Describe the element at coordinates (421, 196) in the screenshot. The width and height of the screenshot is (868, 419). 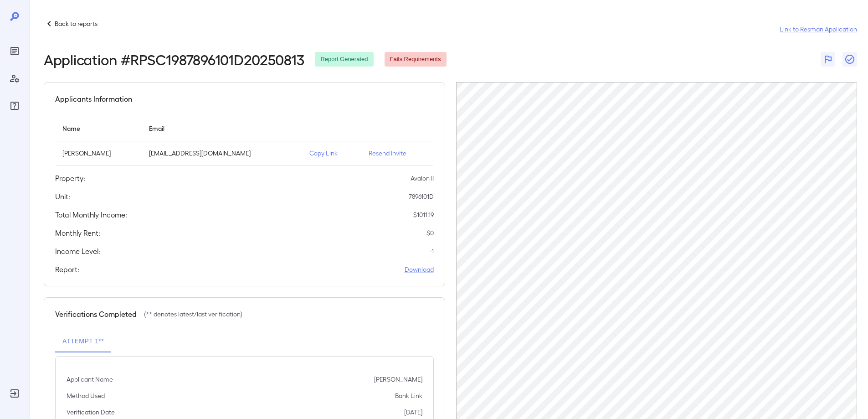
I see `p: 7896101D` at that location.